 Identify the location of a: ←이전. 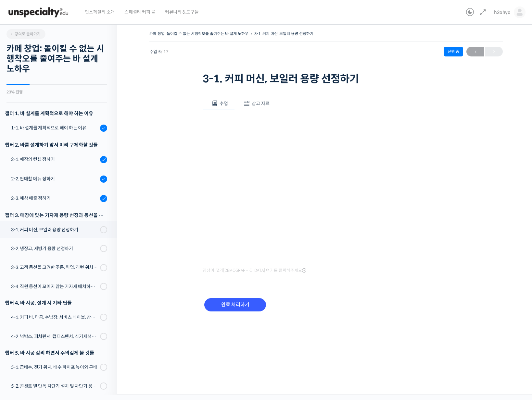
(475, 52).